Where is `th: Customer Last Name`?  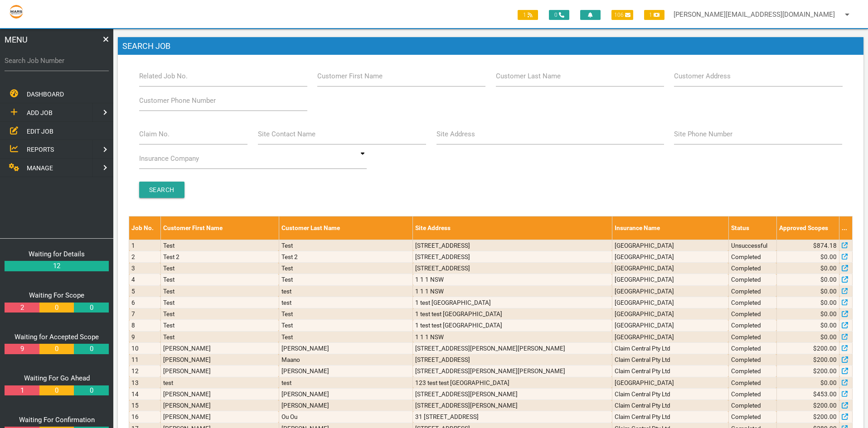
th: Customer Last Name is located at coordinates (346, 228).